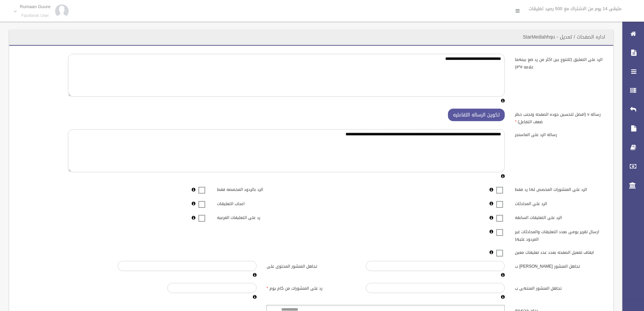 The width and height of the screenshot is (644, 311). Describe the element at coordinates (560, 288) in the screenshot. I see `label: تجاهل المنشور المنتهى ب` at that location.